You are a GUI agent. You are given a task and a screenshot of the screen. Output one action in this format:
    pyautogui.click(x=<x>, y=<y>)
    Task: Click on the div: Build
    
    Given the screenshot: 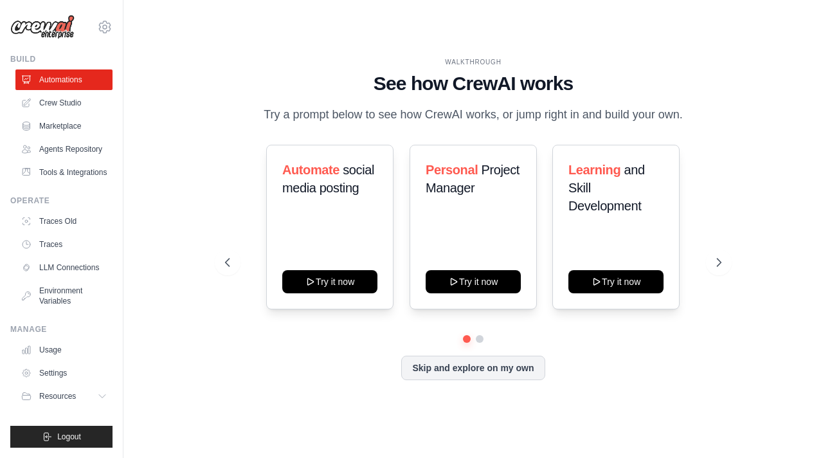 What is the action you would take?
    pyautogui.click(x=61, y=59)
    